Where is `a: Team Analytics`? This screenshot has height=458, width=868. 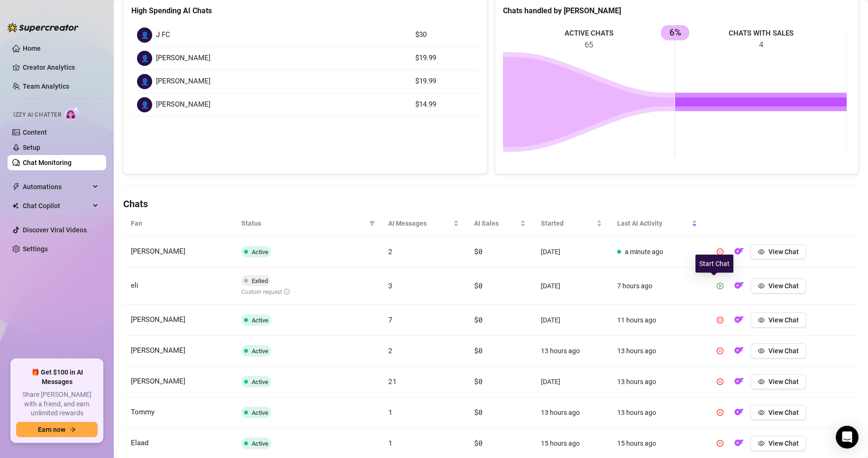
a: Team Analytics is located at coordinates (46, 87).